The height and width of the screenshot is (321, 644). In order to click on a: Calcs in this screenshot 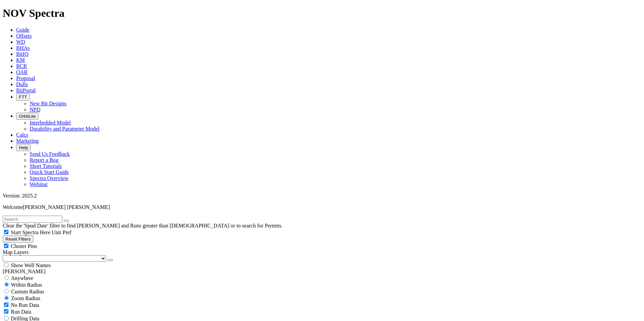, I will do `click(22, 135)`.